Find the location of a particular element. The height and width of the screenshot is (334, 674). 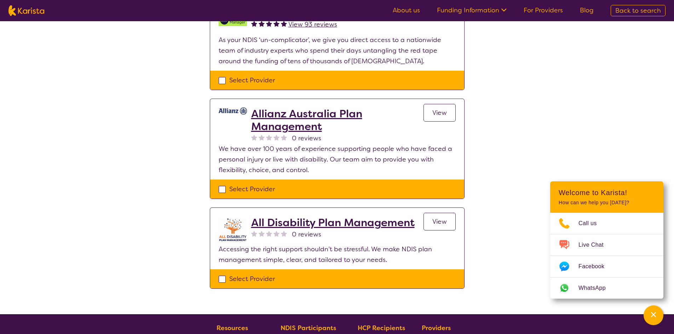

a: Allianz Australia Plan Management is located at coordinates (337, 120).